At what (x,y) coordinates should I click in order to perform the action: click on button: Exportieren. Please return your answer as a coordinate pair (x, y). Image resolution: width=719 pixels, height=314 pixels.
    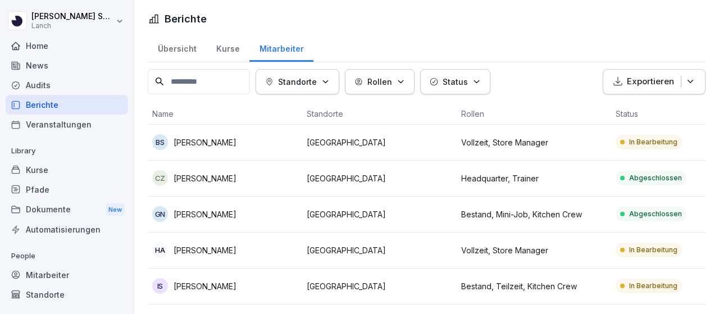
    Looking at the image, I should click on (654, 81).